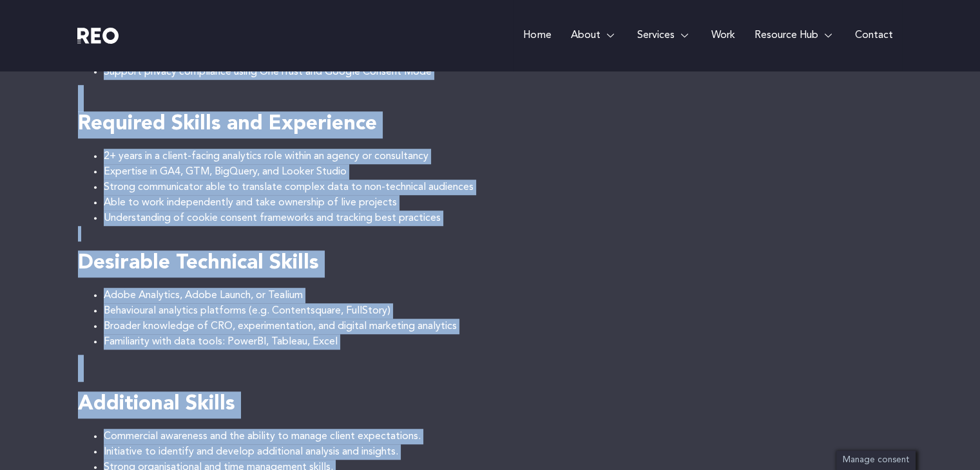  What do you see at coordinates (156, 404) in the screenshot?
I see `strong: Additional Skills` at bounding box center [156, 404].